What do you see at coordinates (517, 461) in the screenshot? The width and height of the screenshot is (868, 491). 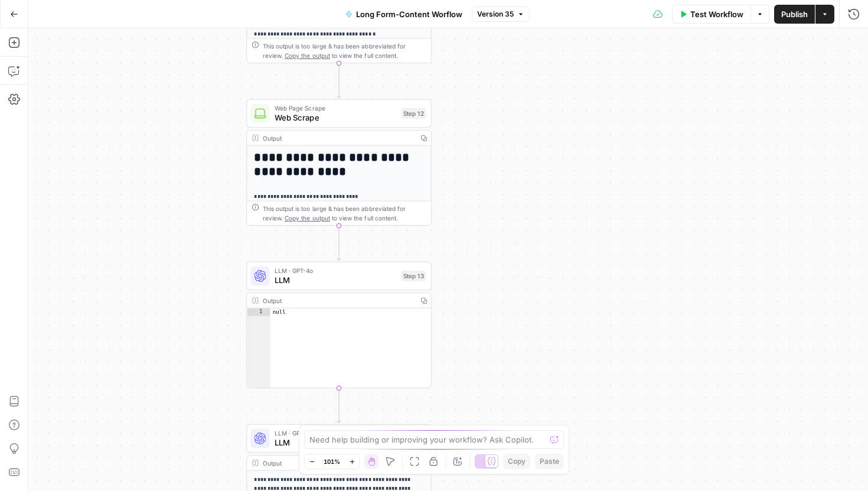 I see `button: Copy` at bounding box center [517, 461].